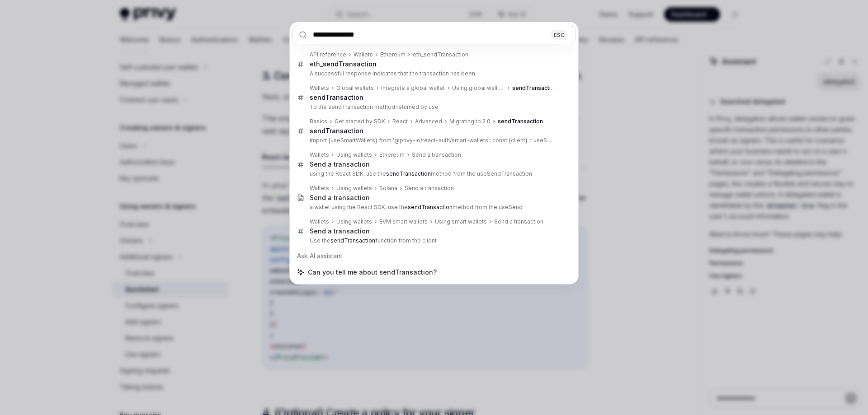  Describe the element at coordinates (360, 122) in the screenshot. I see `div: Get started by SDK` at that location.